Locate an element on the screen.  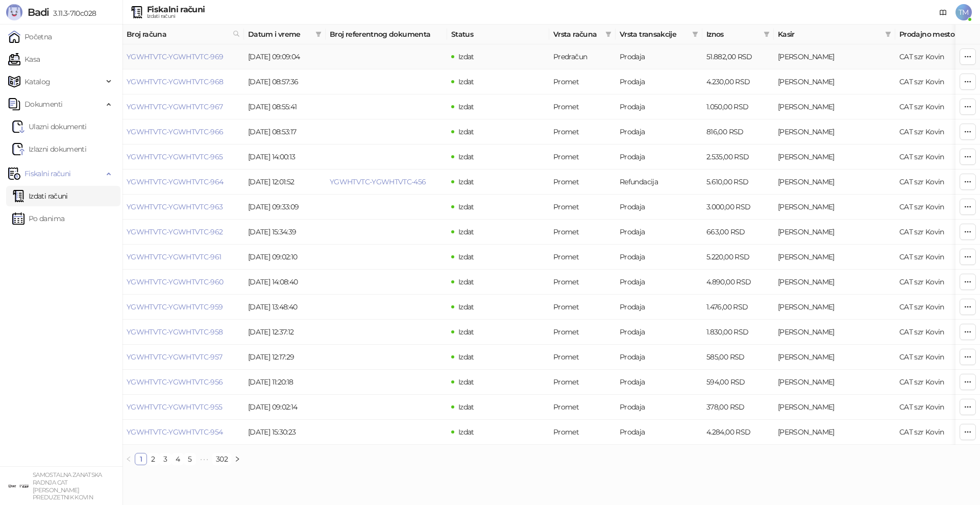
th: Vrsta transakcije is located at coordinates (659, 34).